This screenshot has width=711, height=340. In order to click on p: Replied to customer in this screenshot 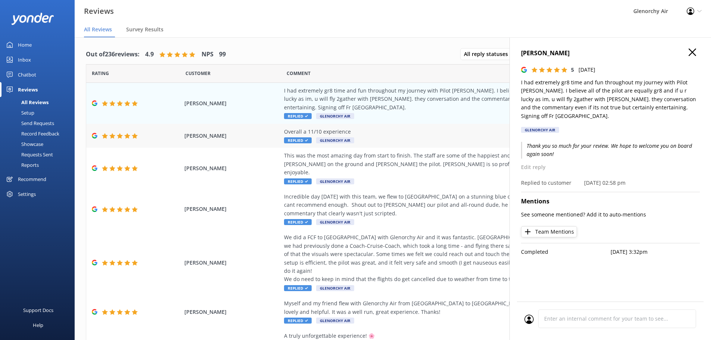, I will do `click(546, 183)`.